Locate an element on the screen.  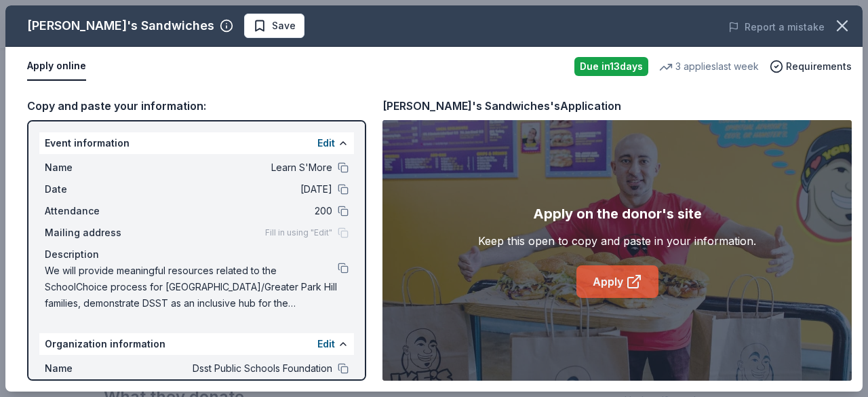
span: Mailing address is located at coordinates (90, 233).